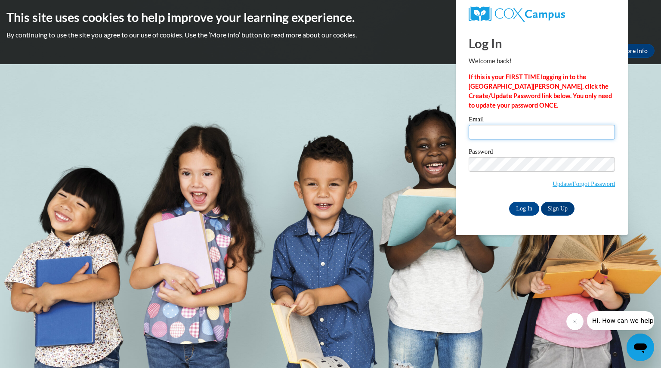 Image resolution: width=661 pixels, height=368 pixels. Describe the element at coordinates (524, 209) in the screenshot. I see `input: Log In` at that location.